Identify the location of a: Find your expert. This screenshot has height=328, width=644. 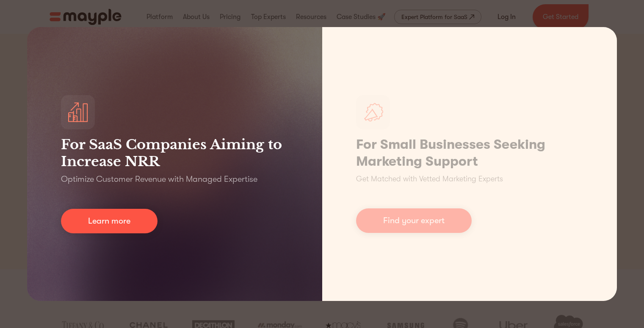
(413, 221).